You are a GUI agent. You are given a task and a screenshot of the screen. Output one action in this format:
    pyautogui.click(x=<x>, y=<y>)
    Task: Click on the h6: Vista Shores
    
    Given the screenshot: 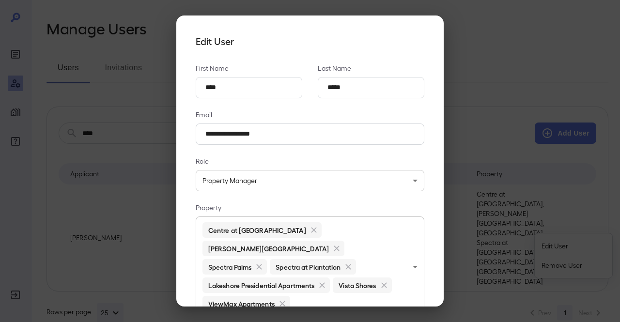 What is the action you would take?
    pyautogui.click(x=357, y=285)
    